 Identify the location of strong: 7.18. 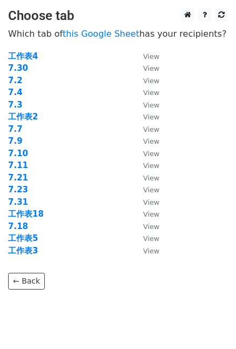
(18, 226).